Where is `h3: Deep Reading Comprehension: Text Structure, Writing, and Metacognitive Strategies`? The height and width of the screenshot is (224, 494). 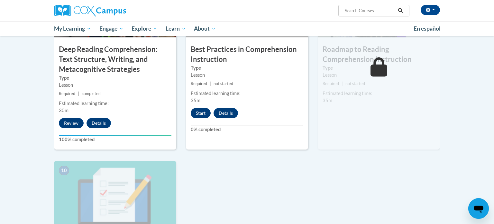
h3: Deep Reading Comprehension: Text Structure, Writing, and Metacognitive Strategies is located at coordinates (115, 59).